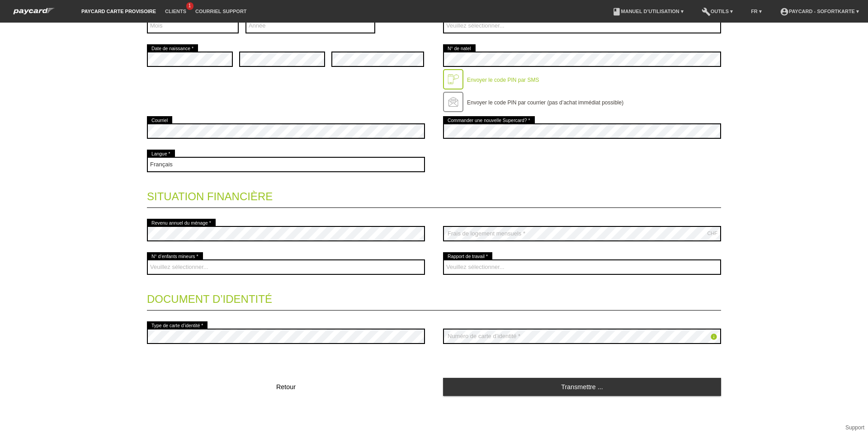 This screenshot has width=868, height=433. What do you see at coordinates (717, 11) in the screenshot?
I see `a: buildOutils ▾` at bounding box center [717, 11].